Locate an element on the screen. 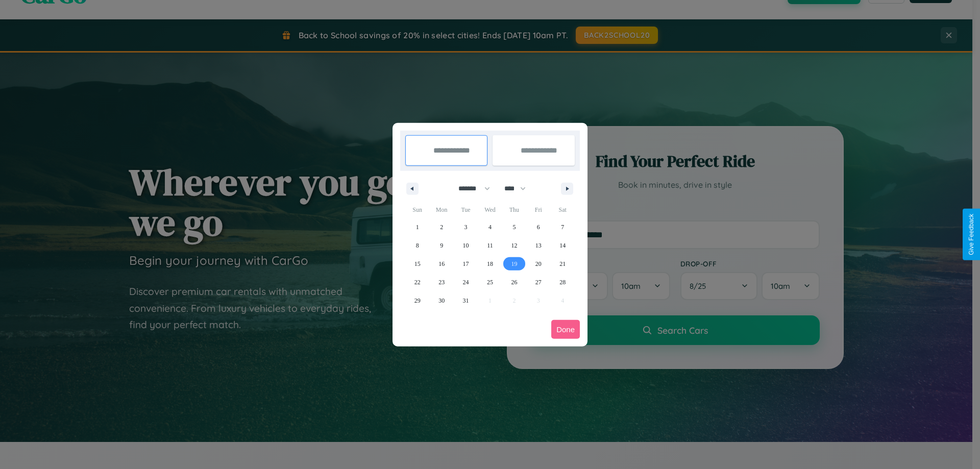 The height and width of the screenshot is (469, 980). span: Sun is located at coordinates (417, 210).